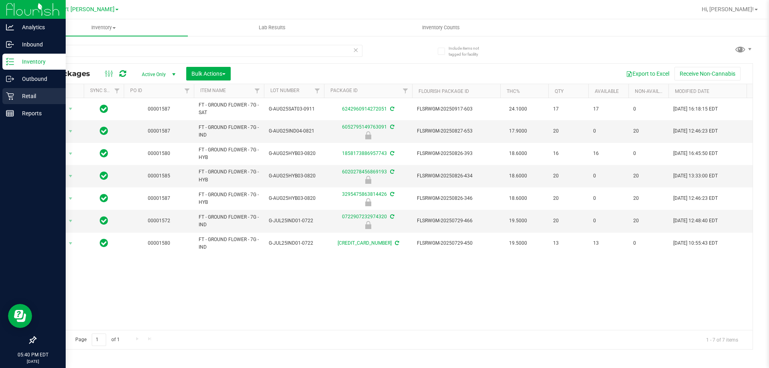 Image resolution: width=769 pixels, height=368 pixels. I want to click on span: FLSRWGM-20250826-434, so click(456, 176).